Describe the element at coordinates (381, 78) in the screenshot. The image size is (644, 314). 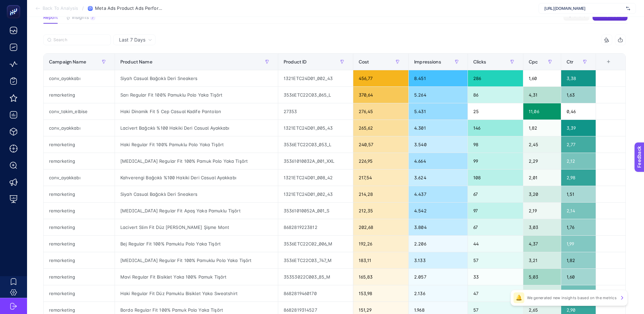
I see `div: 456,77` at that location.